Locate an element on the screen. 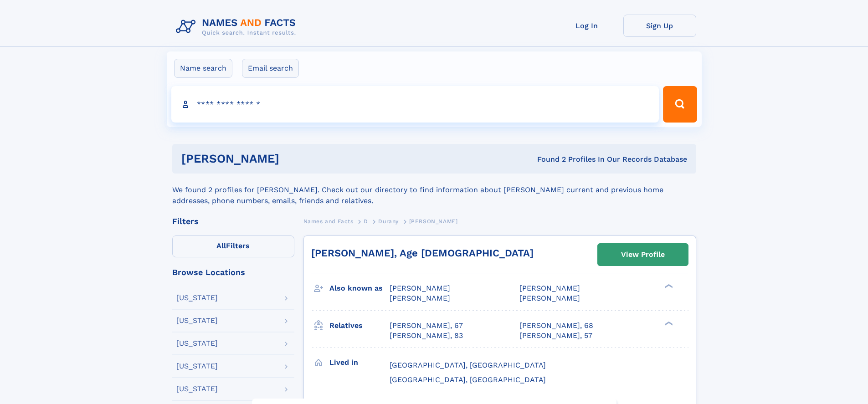 This screenshot has width=868, height=404. input: search input is located at coordinates (415, 105).